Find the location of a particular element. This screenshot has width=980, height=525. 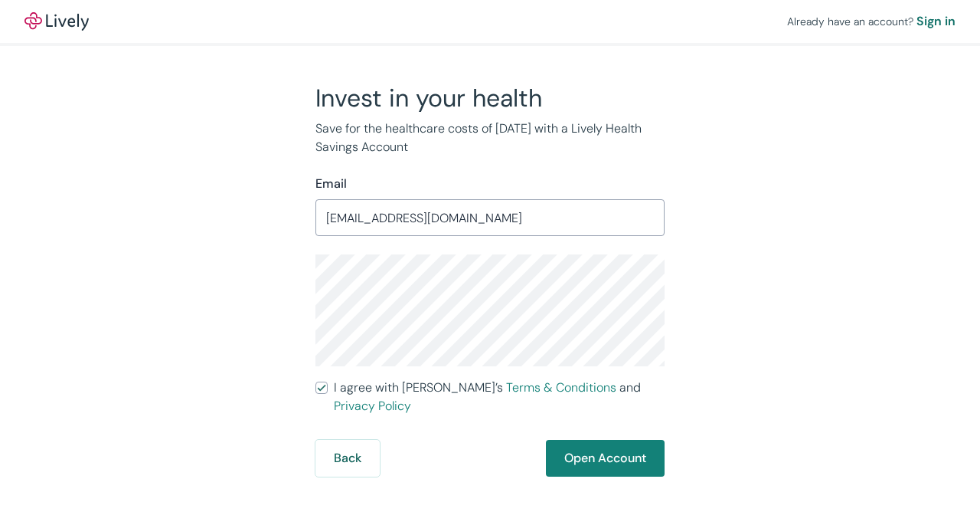

a: LivelyLively is located at coordinates (57, 22).